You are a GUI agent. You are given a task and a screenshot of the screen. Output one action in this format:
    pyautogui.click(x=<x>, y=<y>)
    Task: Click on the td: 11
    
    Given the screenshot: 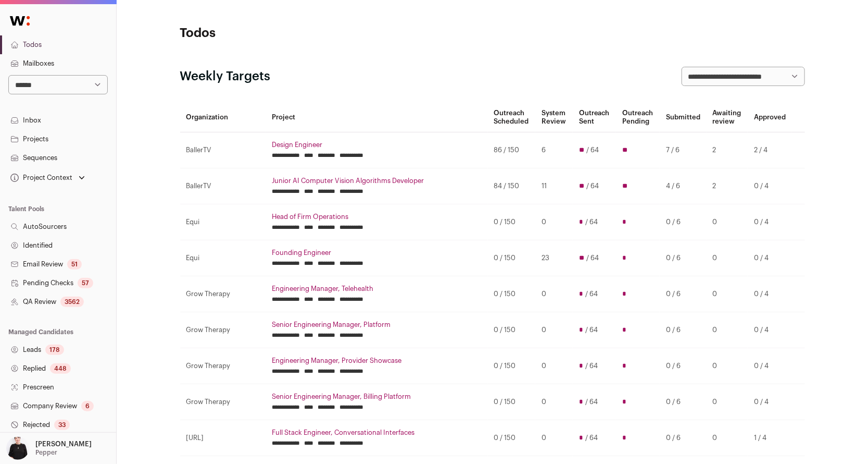 What is the action you would take?
    pyautogui.click(x=554, y=186)
    